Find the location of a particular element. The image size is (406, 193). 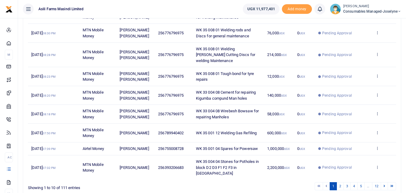

span: WK 33 008 01 Welding rods and paint for welding maintenance is located at coordinates (228, 14).